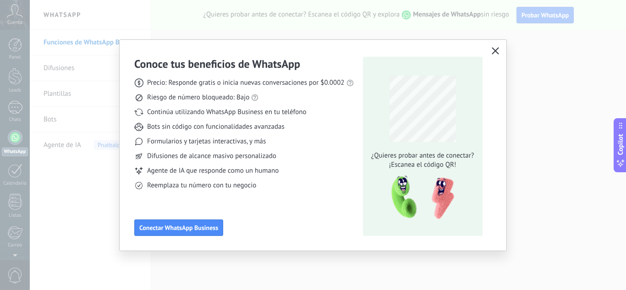 This screenshot has height=290, width=626. What do you see at coordinates (423, 165) in the screenshot?
I see `span: ¡Escanea el código QR!` at bounding box center [423, 165].